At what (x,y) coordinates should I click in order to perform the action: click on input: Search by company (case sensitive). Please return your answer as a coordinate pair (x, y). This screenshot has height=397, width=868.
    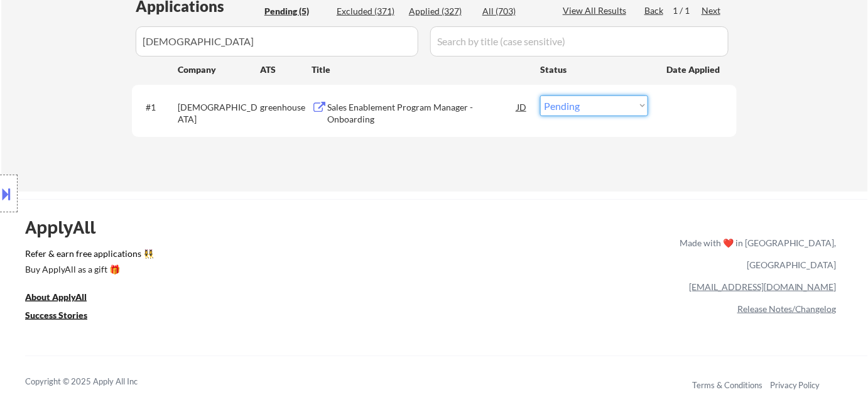
    Looking at the image, I should click on (277, 41).